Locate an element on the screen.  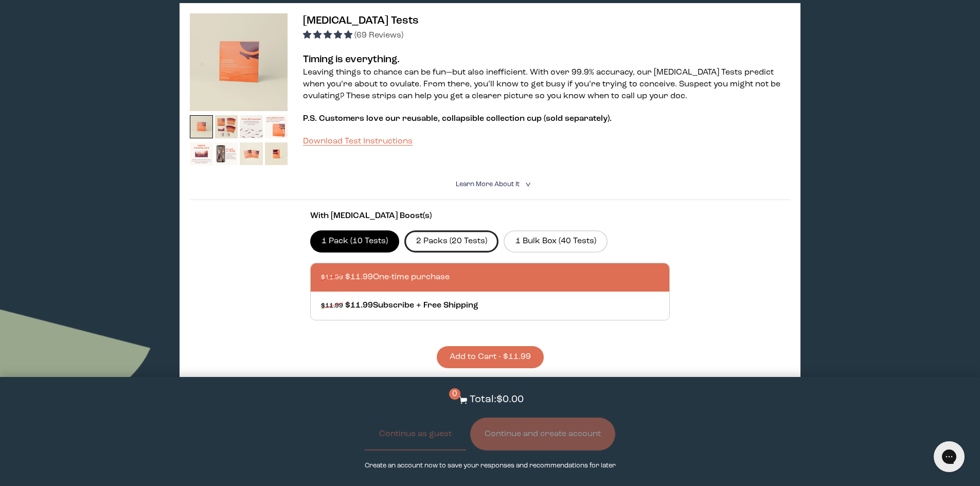
span: P.S. Customers love our reusable, collapsible collection cup (sold separately) is located at coordinates (457, 119).